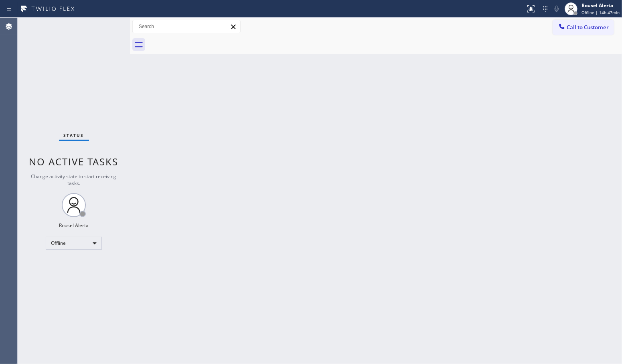  What do you see at coordinates (600, 13) in the screenshot?
I see `span: Offline | 14h 47min` at bounding box center [600, 13].